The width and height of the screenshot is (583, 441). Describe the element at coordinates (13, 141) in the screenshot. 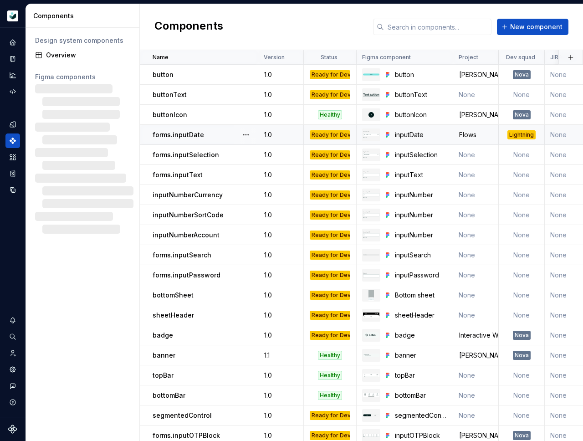

I see `a: Components` at that location.